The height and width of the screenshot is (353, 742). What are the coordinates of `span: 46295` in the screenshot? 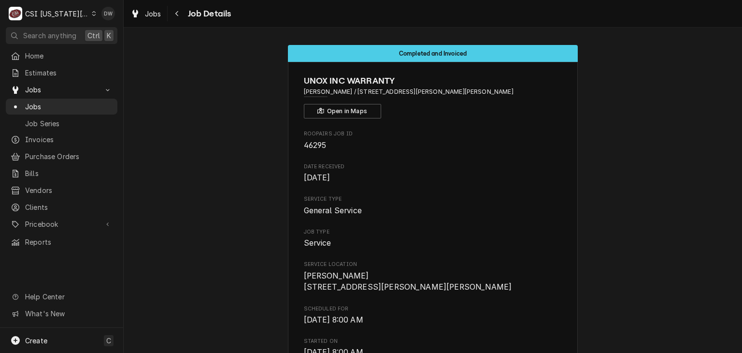 It's located at (315, 145).